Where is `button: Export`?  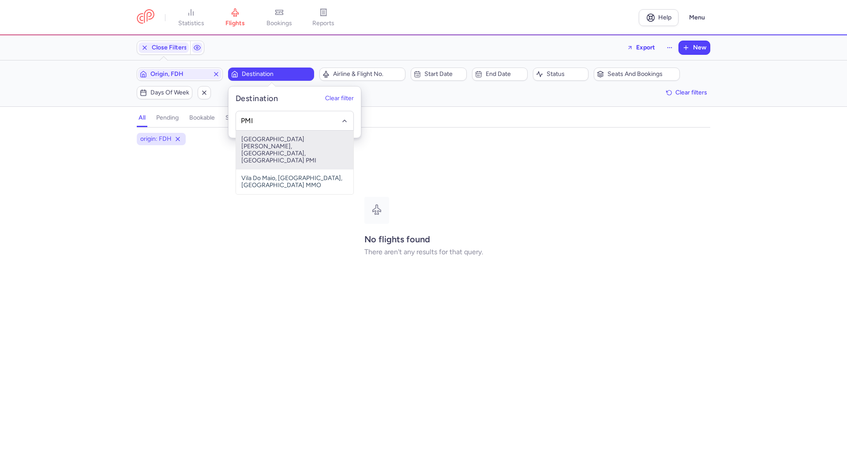
button: Export is located at coordinates (641, 48).